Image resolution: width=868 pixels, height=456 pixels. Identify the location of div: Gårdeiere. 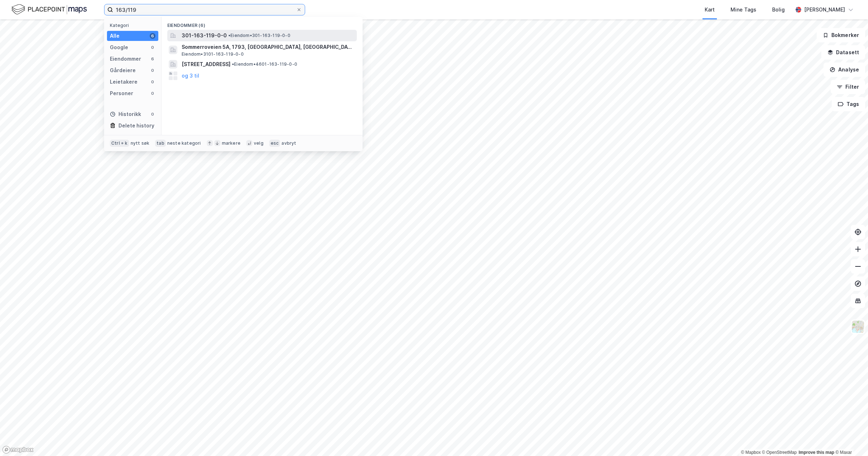
(123, 71).